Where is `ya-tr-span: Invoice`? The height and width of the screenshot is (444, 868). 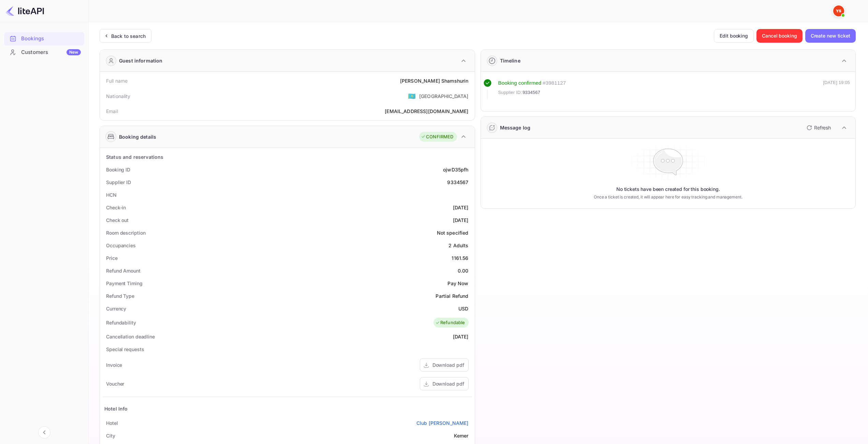 ya-tr-span: Invoice is located at coordinates (114, 364).